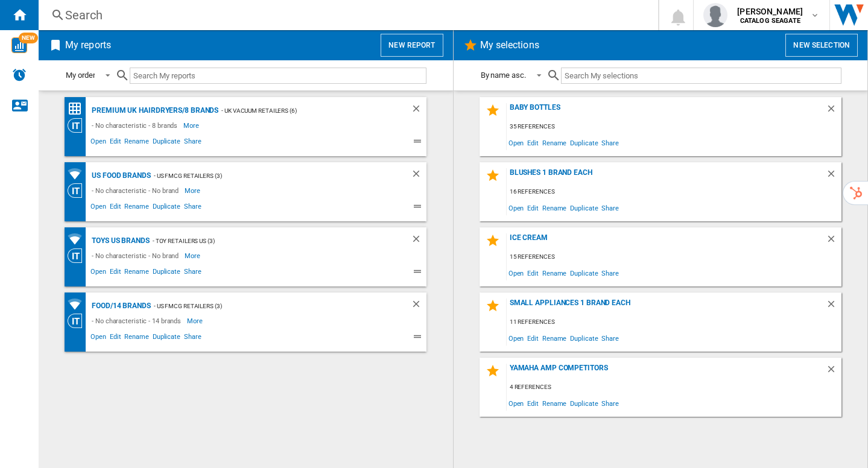 The width and height of the screenshot is (868, 468). Describe the element at coordinates (700, 75) in the screenshot. I see `input: Search My selections` at that location.